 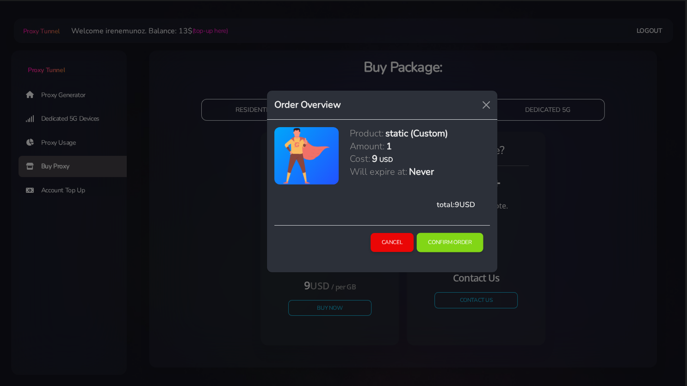 I want to click on h5: Order Overview, so click(x=307, y=105).